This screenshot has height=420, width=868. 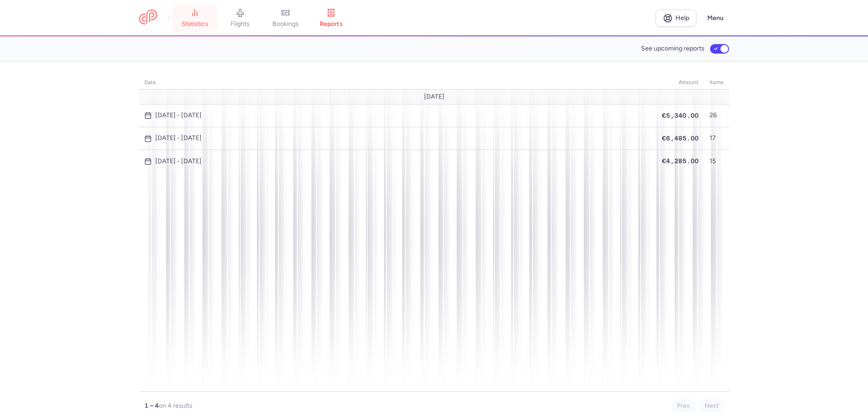 I want to click on td: 15, so click(x=716, y=161).